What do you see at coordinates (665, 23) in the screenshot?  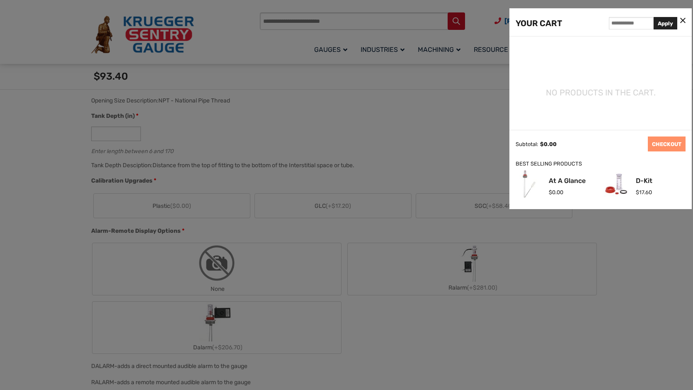 I see `button: Apply` at bounding box center [665, 23].